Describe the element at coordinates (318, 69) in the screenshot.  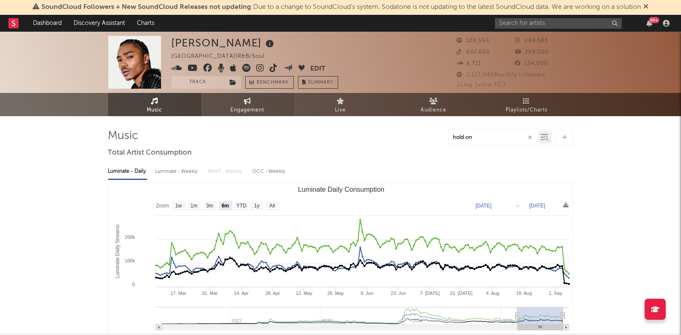
I see `button: Edit` at that location.